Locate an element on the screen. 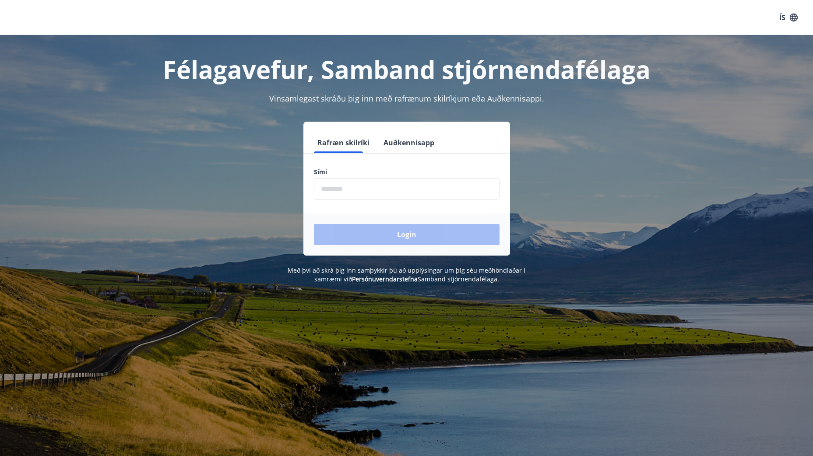 This screenshot has width=813, height=456. label: Sími is located at coordinates (407, 172).